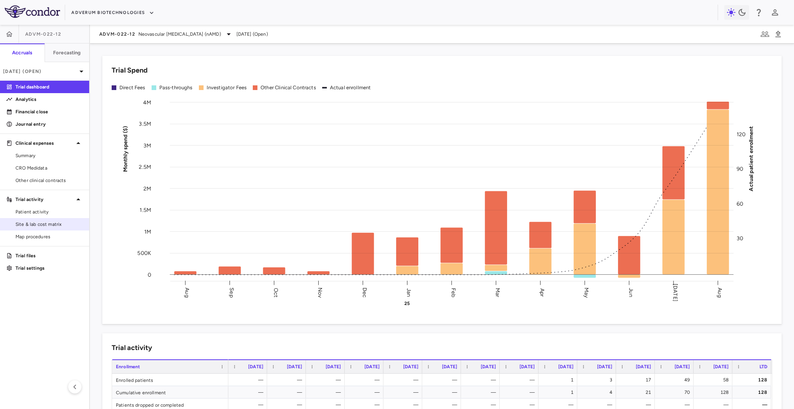 Image resolution: width=794 pixels, height=409 pixels. Describe the element at coordinates (453, 292) in the screenshot. I see `text: Feb` at that location.